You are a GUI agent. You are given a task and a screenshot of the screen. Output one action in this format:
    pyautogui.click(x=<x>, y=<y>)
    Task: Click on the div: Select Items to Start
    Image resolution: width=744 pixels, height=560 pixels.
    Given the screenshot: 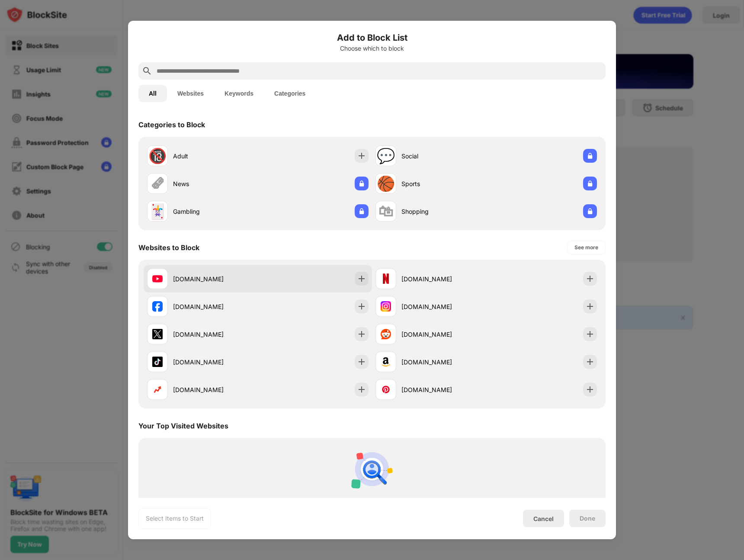 What is the action you would take?
    pyautogui.click(x=175, y=518)
    